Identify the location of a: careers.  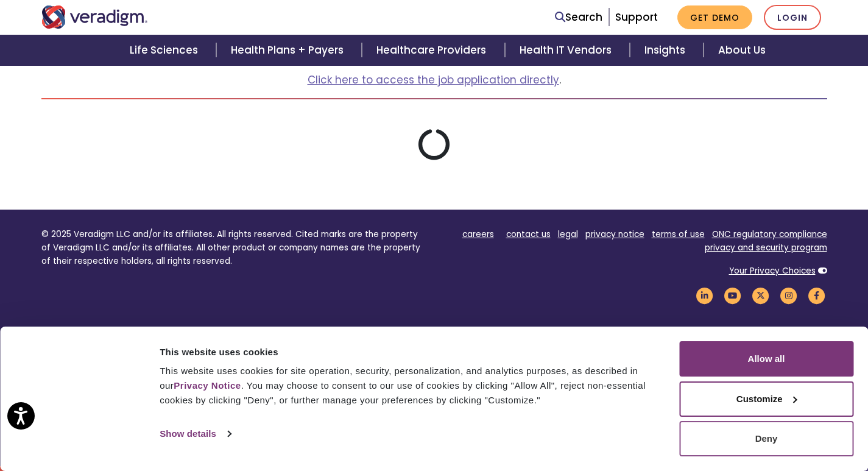
(478, 234).